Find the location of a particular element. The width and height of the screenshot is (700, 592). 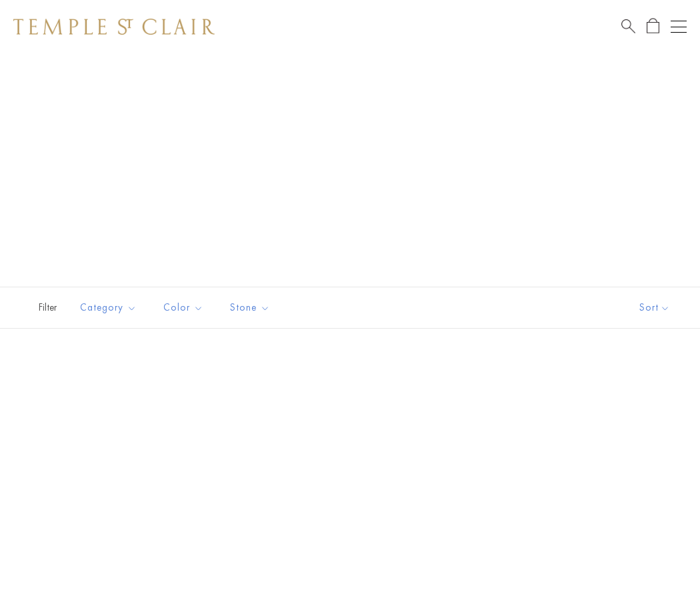

span: Stone is located at coordinates (251, 307).